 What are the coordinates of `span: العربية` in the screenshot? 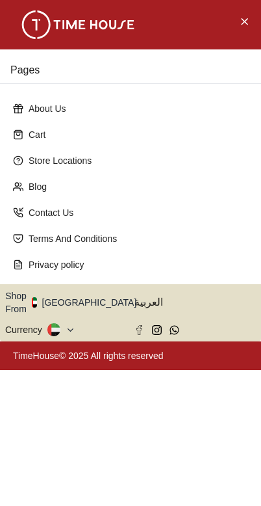 It's located at (195, 302).